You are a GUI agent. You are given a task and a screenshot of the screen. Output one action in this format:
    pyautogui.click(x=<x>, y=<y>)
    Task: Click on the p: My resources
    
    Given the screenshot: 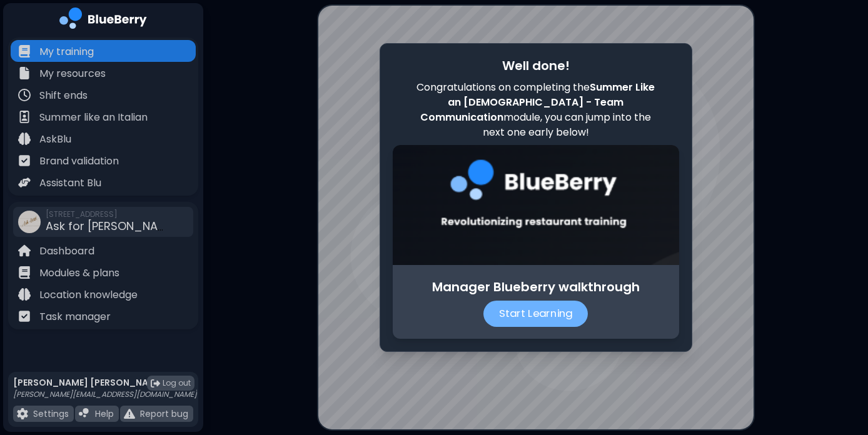 What is the action you would take?
    pyautogui.click(x=72, y=74)
    